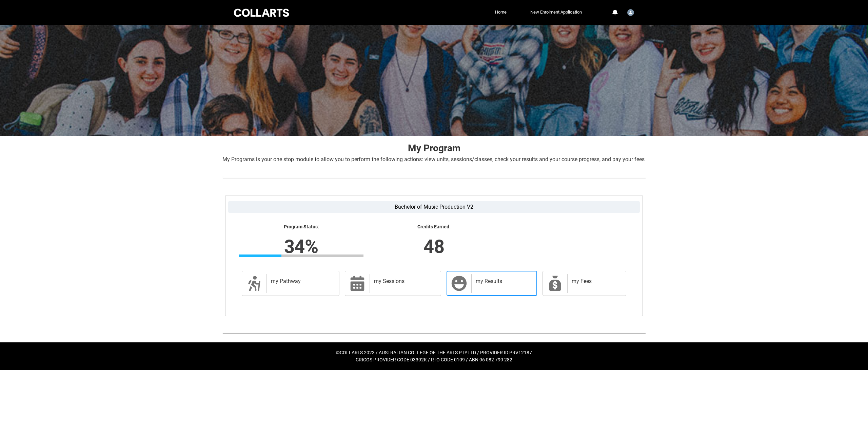 The width and height of the screenshot is (868, 434). Describe the element at coordinates (434, 148) in the screenshot. I see `strong: My Program` at that location.